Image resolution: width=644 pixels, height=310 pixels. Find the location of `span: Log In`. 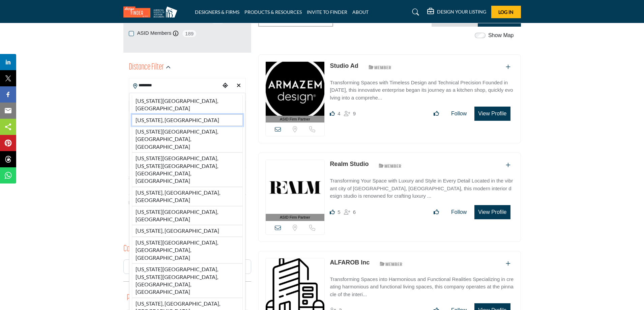

span: Log In is located at coordinates (506, 12).